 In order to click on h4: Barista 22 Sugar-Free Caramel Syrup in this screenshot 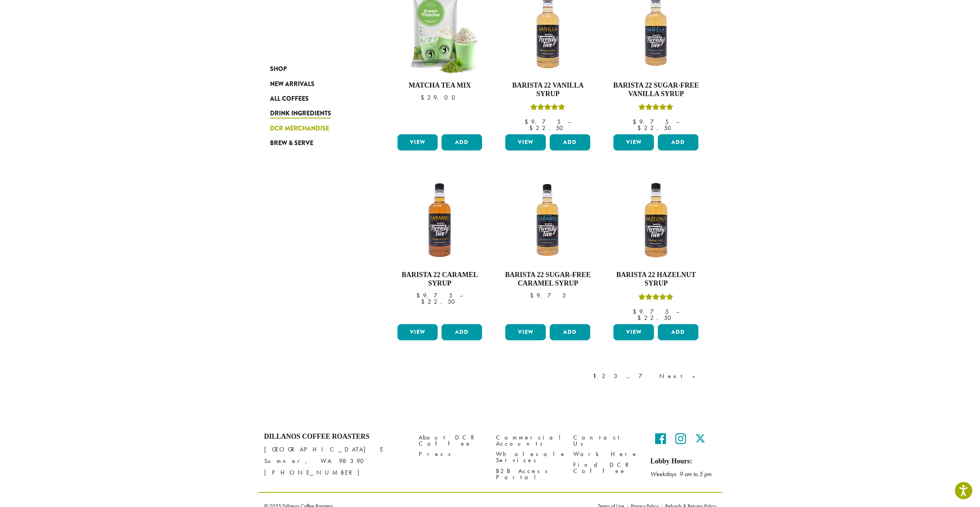, I will do `click(548, 279)`.